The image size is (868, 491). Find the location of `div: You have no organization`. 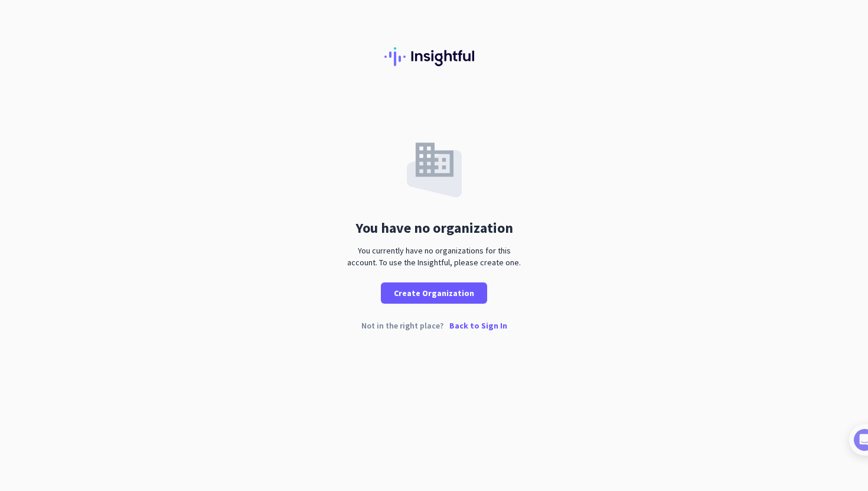

div: You have no organization is located at coordinates (434, 228).